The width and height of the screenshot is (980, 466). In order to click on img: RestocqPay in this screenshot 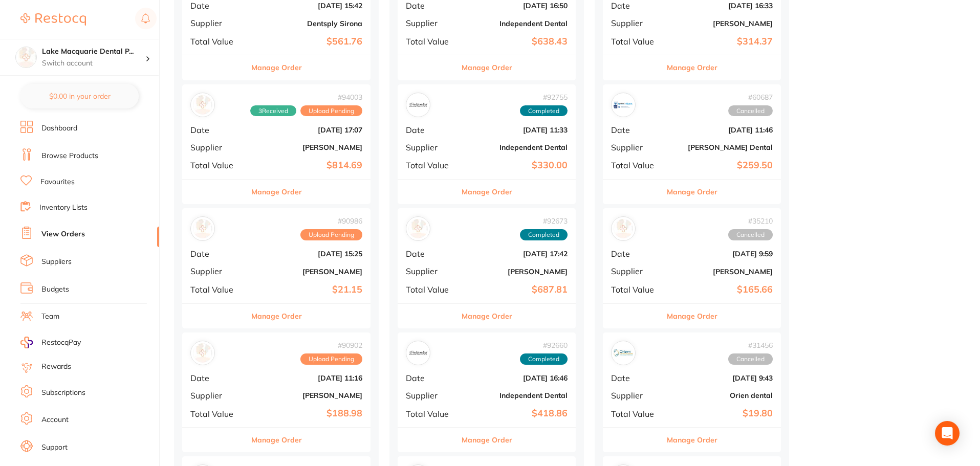, I will do `click(27, 343)`.